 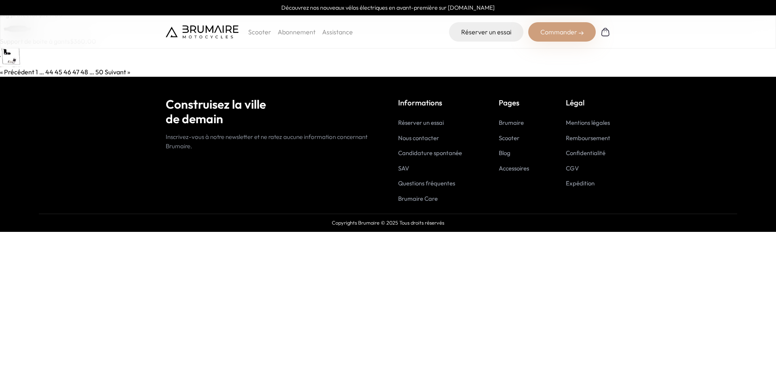 What do you see at coordinates (260, 32) in the screenshot?
I see `p: Scooter` at bounding box center [260, 32].